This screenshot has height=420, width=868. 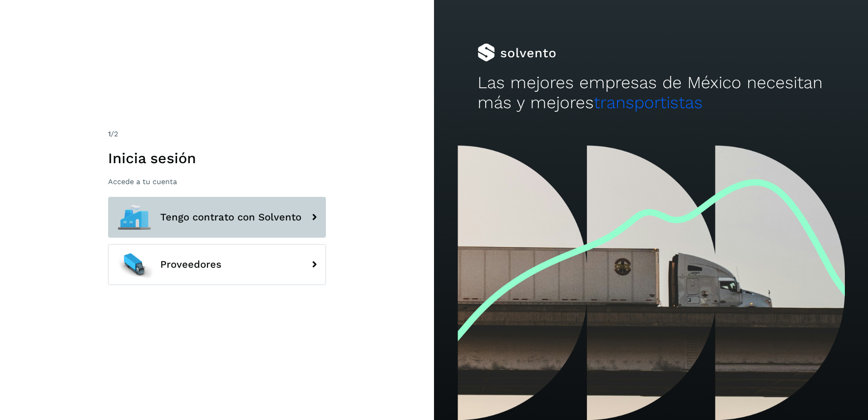 What do you see at coordinates (109, 134) in the screenshot?
I see `span: 1` at bounding box center [109, 134].